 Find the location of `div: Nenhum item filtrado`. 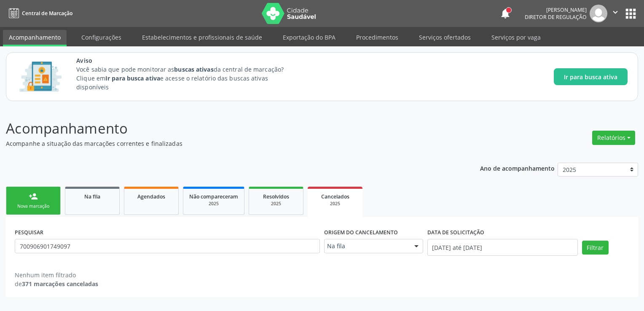

div: Nenhum item filtrado is located at coordinates (56, 275).